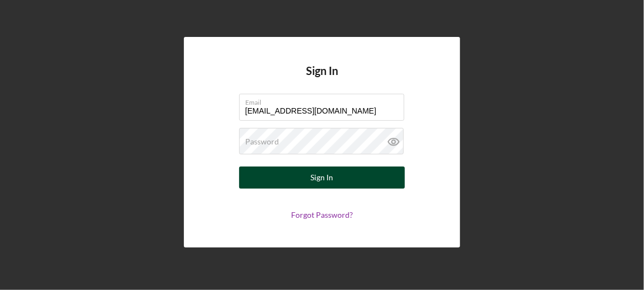 This screenshot has width=644, height=290. What do you see at coordinates (322, 214) in the screenshot?
I see `a: Forgot Password?` at bounding box center [322, 214].